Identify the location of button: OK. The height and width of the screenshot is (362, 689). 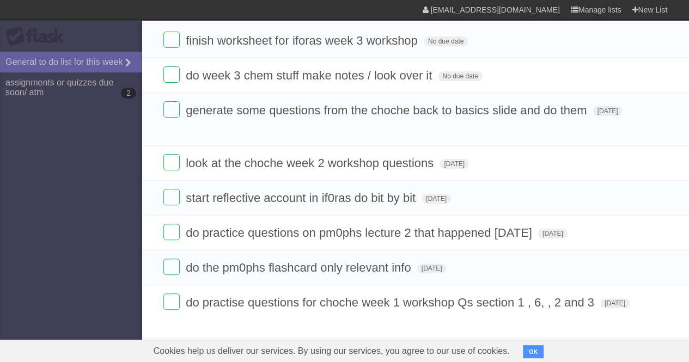
(534, 352).